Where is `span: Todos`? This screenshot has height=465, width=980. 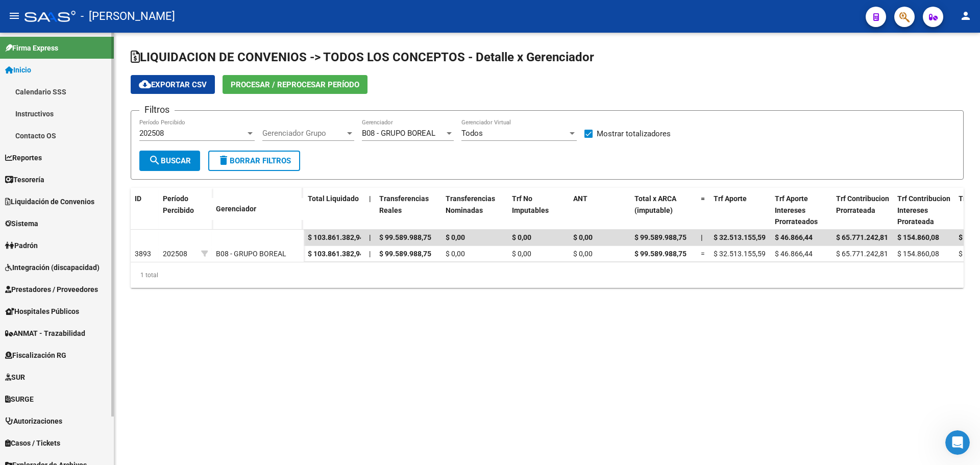 span: Todos is located at coordinates (472, 133).